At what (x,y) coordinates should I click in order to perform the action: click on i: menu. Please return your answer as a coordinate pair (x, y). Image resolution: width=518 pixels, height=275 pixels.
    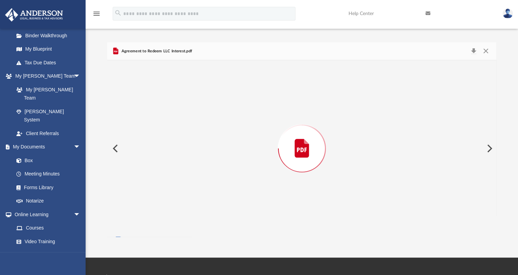
    Looking at the image, I should click on (97, 14).